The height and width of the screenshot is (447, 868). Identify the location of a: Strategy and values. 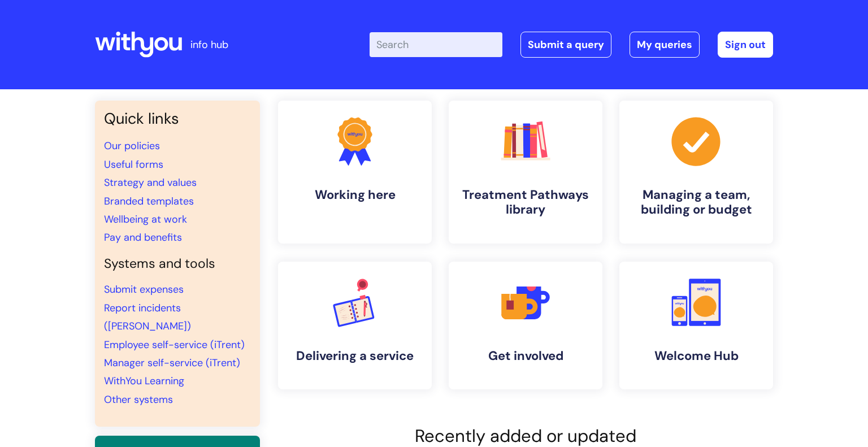
(150, 182).